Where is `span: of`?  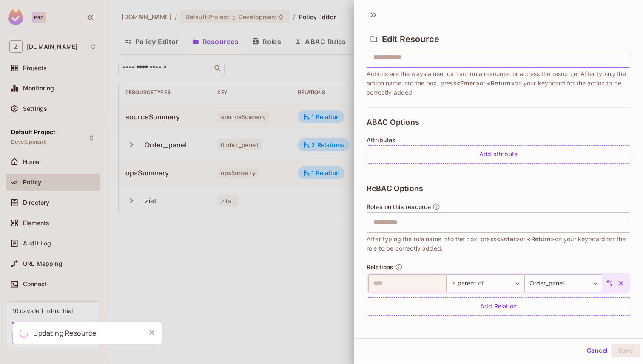 span: of is located at coordinates (480, 283).